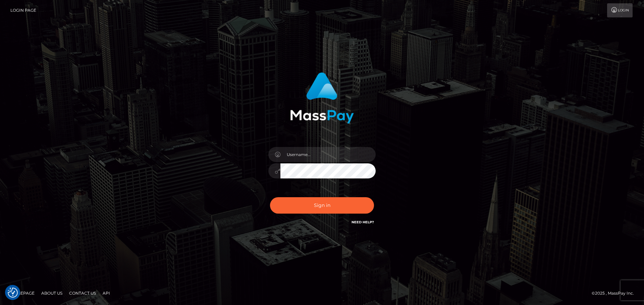  I want to click on button: Consent Preferences, so click(13, 292).